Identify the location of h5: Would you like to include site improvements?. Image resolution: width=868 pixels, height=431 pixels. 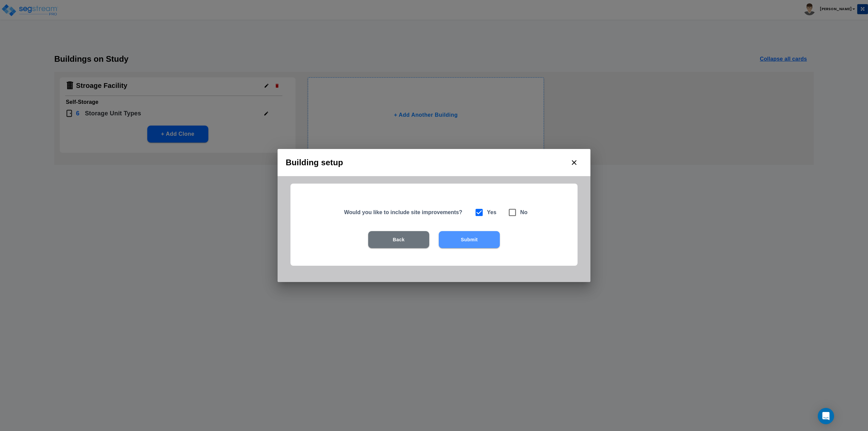
(405, 212).